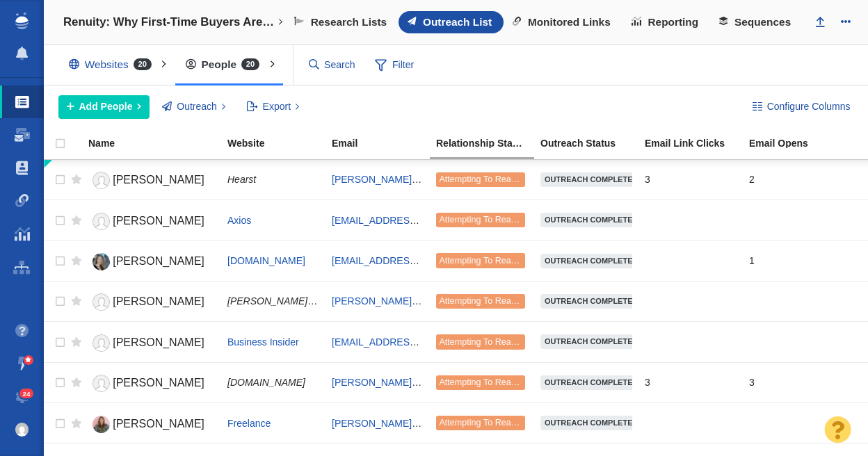 The height and width of the screenshot is (456, 868). What do you see at coordinates (795, 260) in the screenshot?
I see `div: 1` at bounding box center [795, 260].